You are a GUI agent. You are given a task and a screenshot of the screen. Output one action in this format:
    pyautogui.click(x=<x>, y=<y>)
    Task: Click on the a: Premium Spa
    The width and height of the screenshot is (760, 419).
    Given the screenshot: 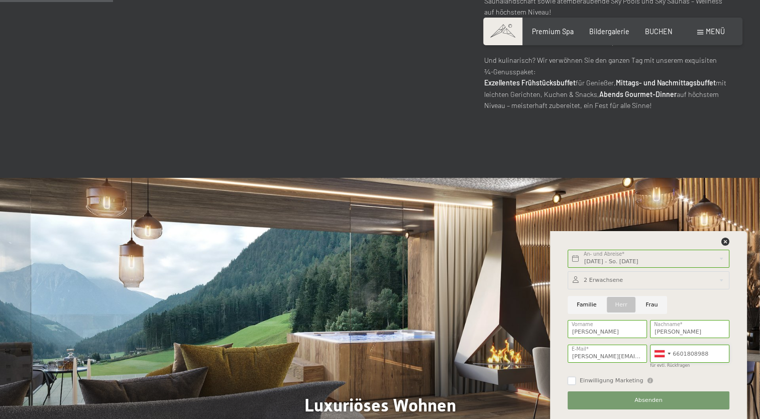 What is the action you would take?
    pyautogui.click(x=552, y=31)
    